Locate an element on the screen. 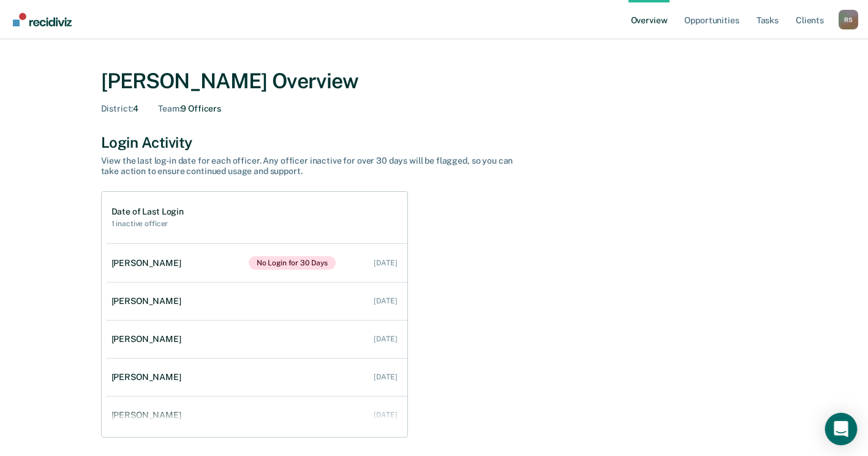  h2: 1 inactive officer is located at coordinates (148, 223).